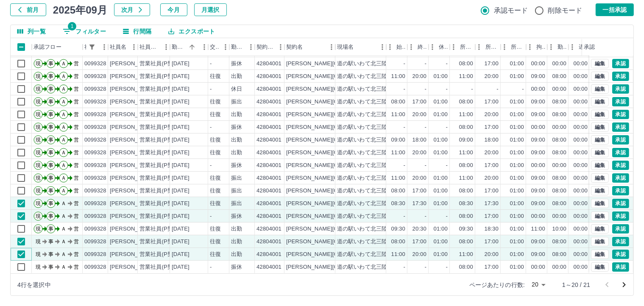 Image resolution: width=644 pixels, height=306 pixels. I want to click on div: 現場名, so click(361, 47).